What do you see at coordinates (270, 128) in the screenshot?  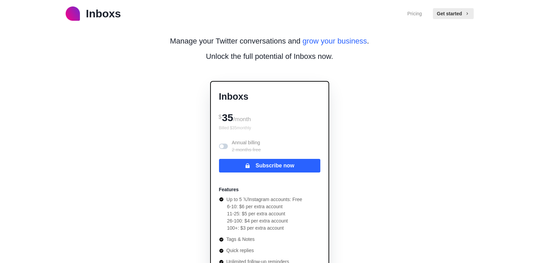 I see `p: Billed $ 35 monthly` at bounding box center [270, 128].